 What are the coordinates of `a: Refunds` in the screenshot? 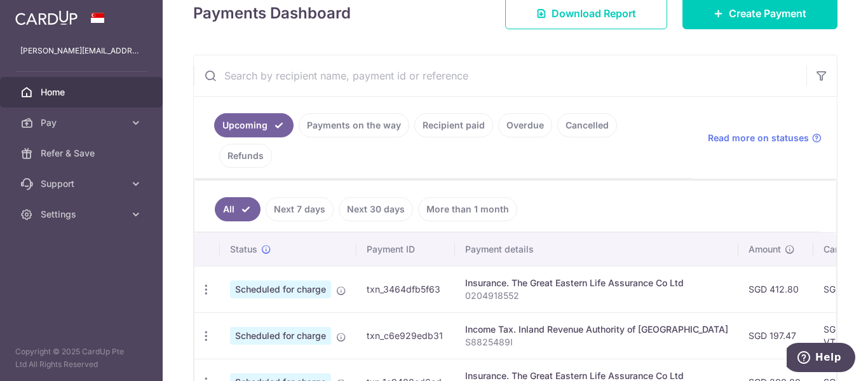 It's located at (245, 156).